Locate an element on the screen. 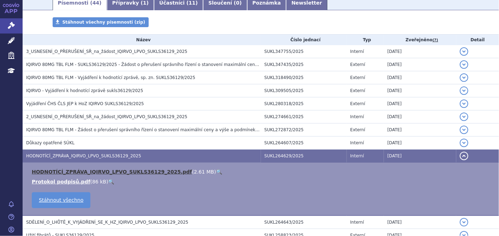  span: IQIRVO - Vyjádření k hodnotící zprávě sukls36129/2025 is located at coordinates (84, 91).